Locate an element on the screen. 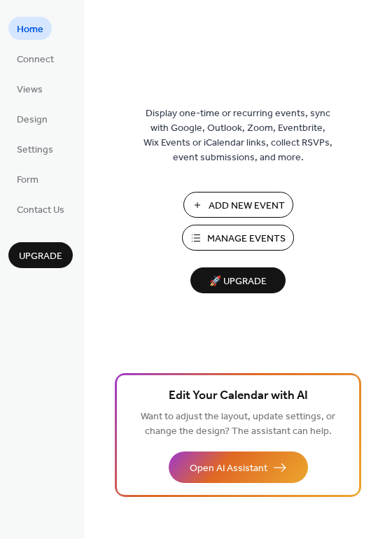  span: Edit Your Calendar with AI is located at coordinates (238, 396).